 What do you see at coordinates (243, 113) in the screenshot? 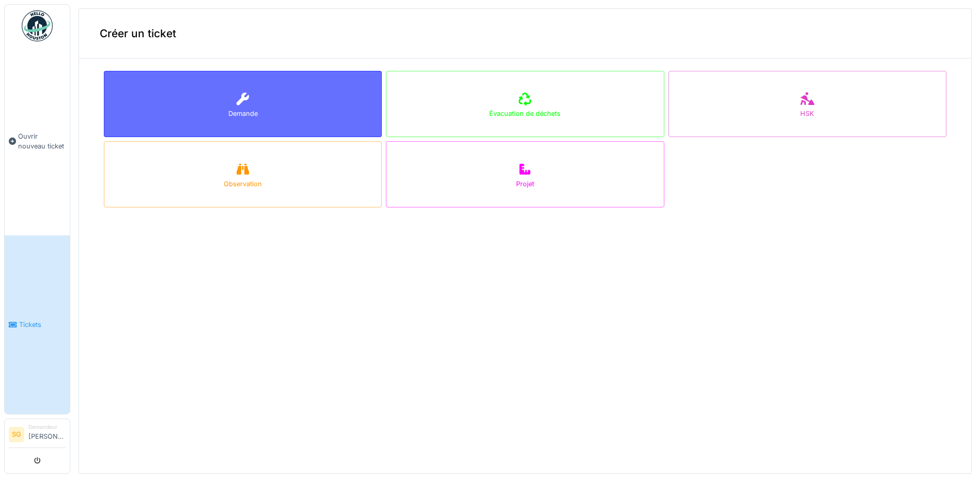
I see `div: Demande` at bounding box center [243, 113].